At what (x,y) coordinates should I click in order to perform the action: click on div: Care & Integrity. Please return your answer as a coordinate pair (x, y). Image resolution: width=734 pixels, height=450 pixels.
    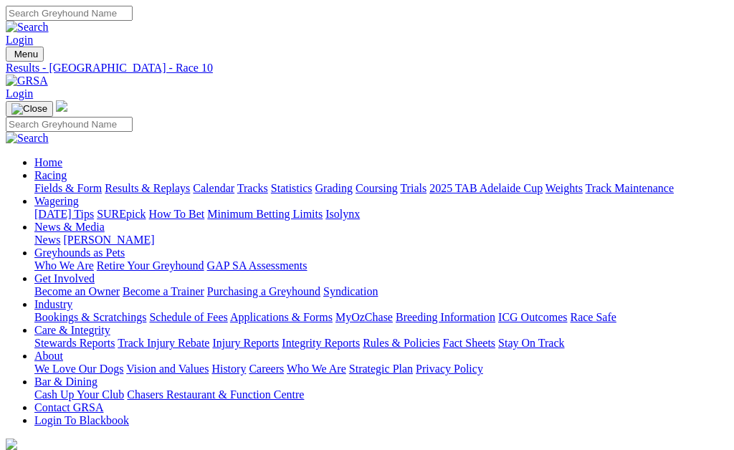
    Looking at the image, I should click on (381, 343).